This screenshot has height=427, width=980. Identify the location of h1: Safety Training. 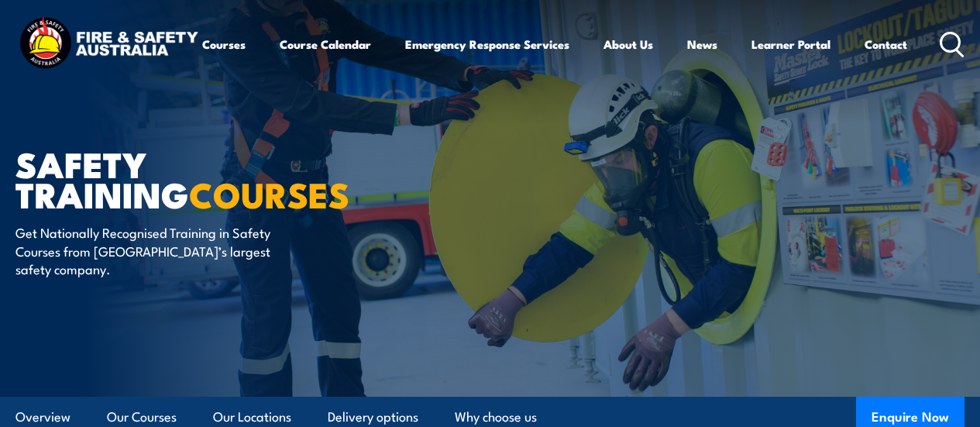
(207, 178).